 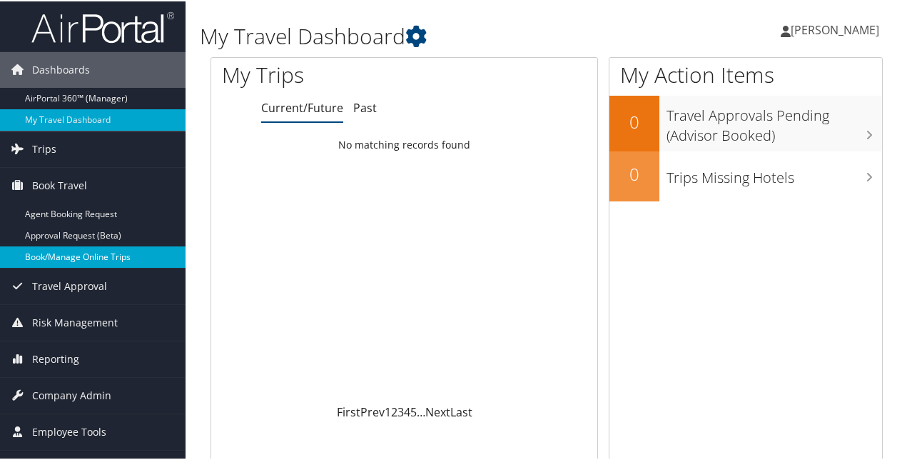 I want to click on h1: My Action Items, so click(x=746, y=74).